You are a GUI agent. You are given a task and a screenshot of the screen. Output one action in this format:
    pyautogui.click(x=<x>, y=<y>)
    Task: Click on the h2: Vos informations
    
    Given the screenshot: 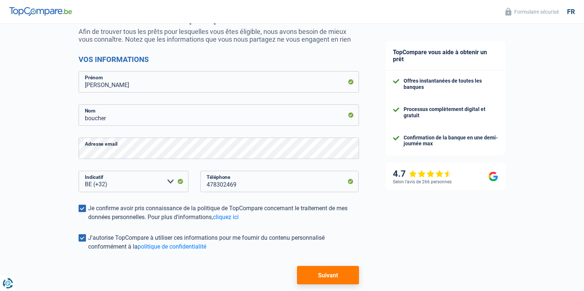 What is the action you would take?
    pyautogui.click(x=219, y=59)
    